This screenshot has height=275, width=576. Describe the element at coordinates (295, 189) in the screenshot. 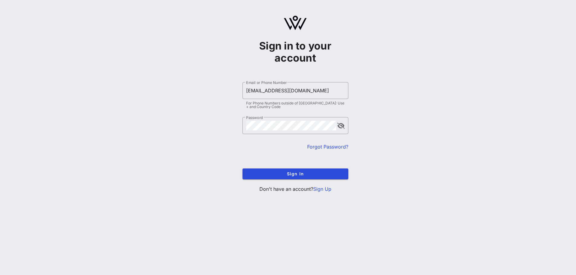

I see `p: Don't have an account?` at that location.